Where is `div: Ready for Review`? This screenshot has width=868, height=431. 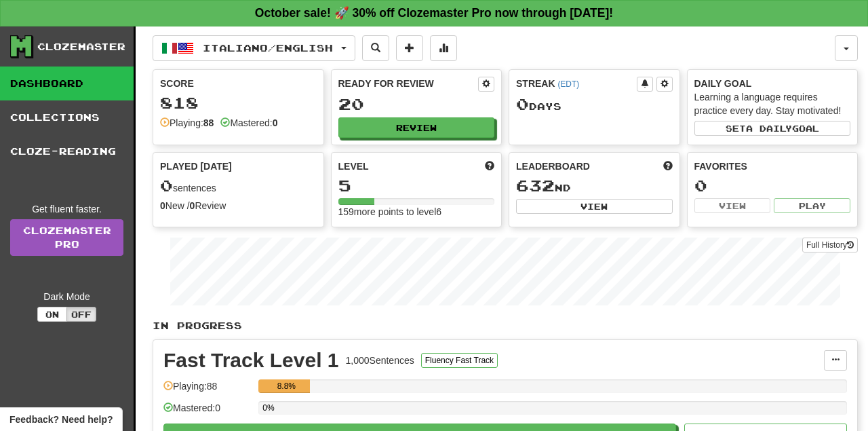
div: Ready for Review is located at coordinates (408, 83).